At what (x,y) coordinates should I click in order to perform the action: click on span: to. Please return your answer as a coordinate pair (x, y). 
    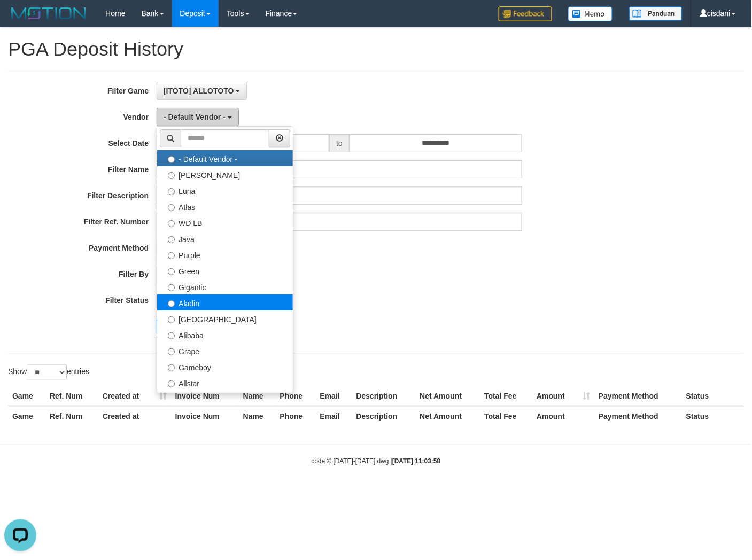
    Looking at the image, I should click on (339, 143).